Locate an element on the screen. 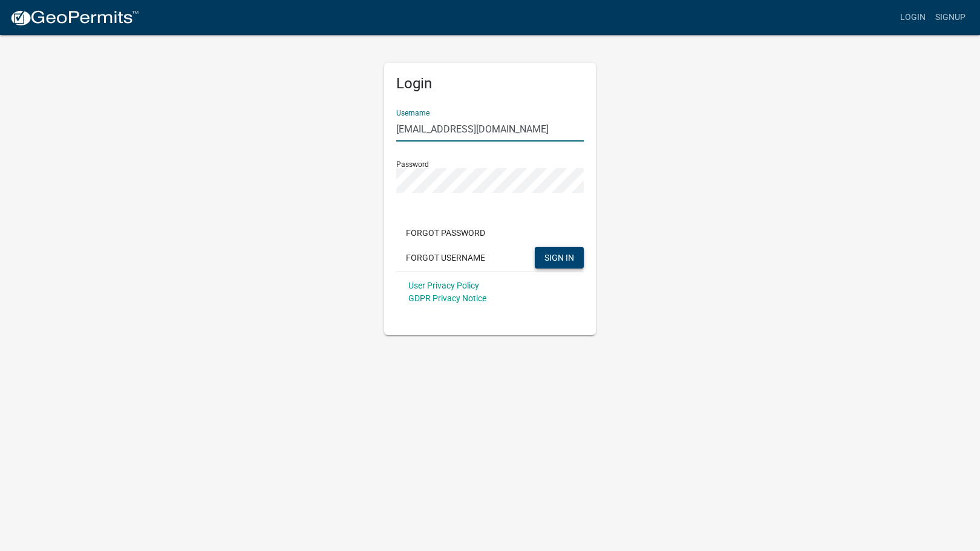 Image resolution: width=980 pixels, height=551 pixels. h5: Login is located at coordinates (490, 84).